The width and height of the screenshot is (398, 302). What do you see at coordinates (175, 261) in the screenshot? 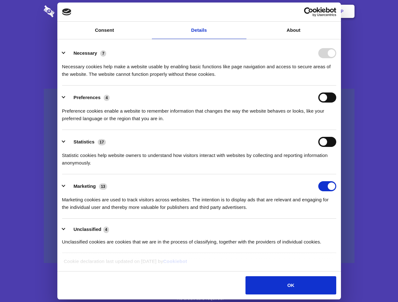
I see `a: Cookiebot` at bounding box center [175, 261].